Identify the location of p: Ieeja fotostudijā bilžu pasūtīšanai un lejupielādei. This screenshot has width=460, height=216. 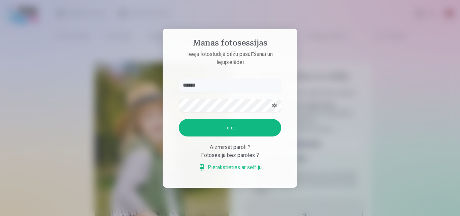
(230, 58).